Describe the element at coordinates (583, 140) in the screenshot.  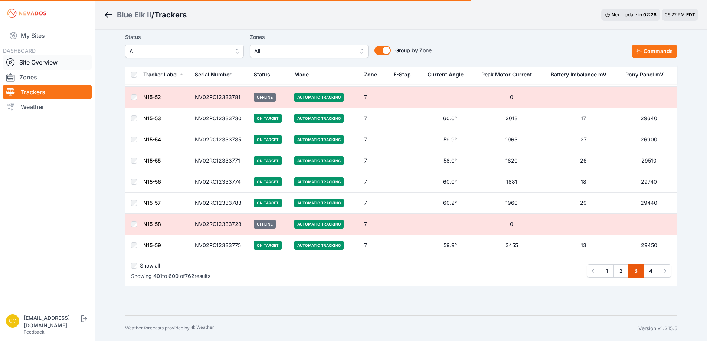
I see `td: 27` at that location.